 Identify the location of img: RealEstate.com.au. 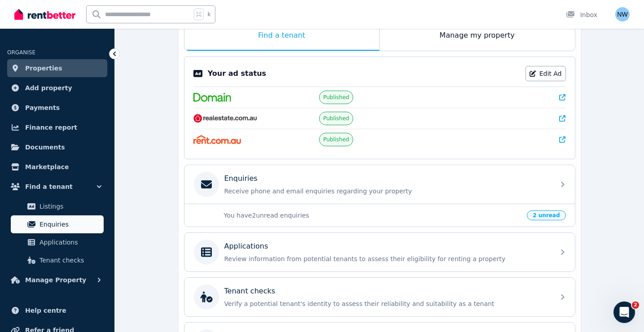
(225, 118).